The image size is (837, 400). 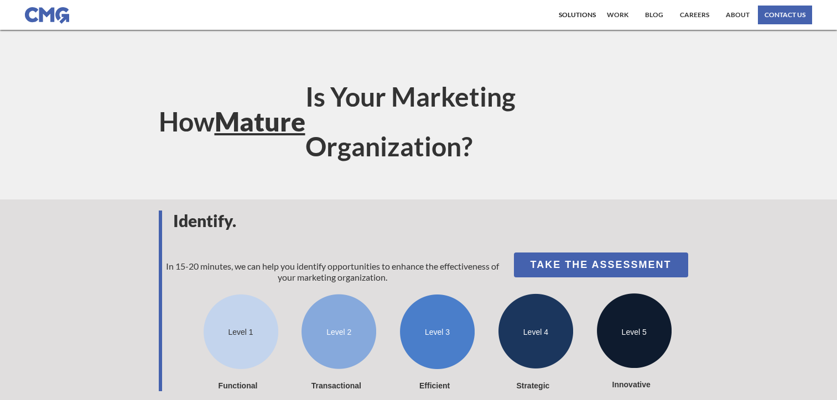 I want to click on p: In 15-20 minutes, we can help you identify opportunities to enhance the effectiveness of your mar..., so click(x=332, y=272).